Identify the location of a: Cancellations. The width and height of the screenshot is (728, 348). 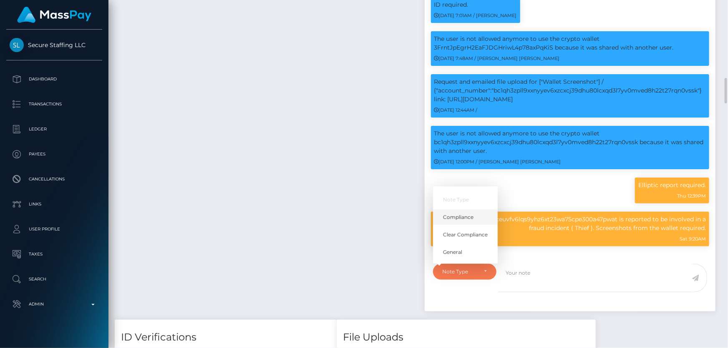
(54, 179).